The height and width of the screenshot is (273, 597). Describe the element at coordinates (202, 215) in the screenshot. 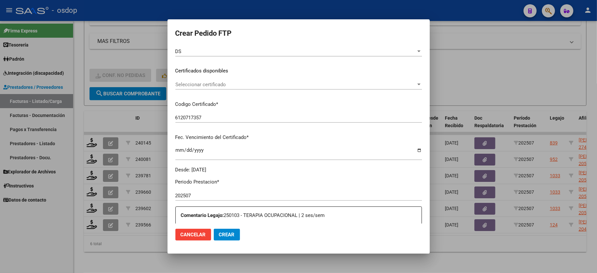

I see `strong: Comentario Legajo:` at that location.